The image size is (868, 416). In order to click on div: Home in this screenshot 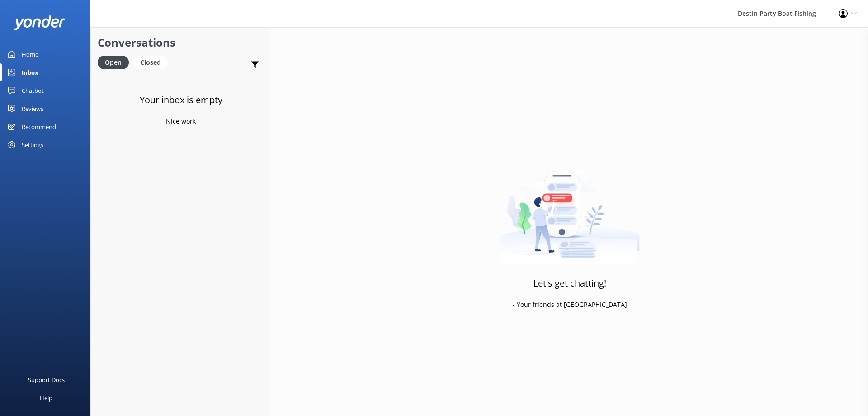, I will do `click(30, 54)`.